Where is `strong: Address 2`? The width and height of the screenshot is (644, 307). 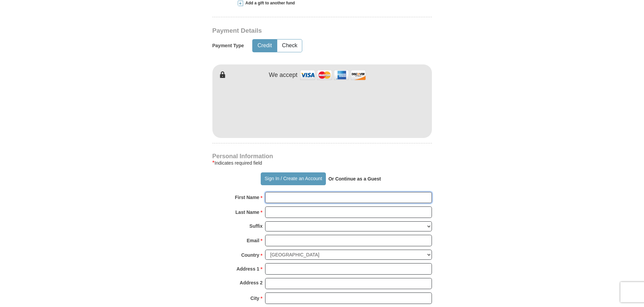
strong: Address 2 is located at coordinates (251, 283).